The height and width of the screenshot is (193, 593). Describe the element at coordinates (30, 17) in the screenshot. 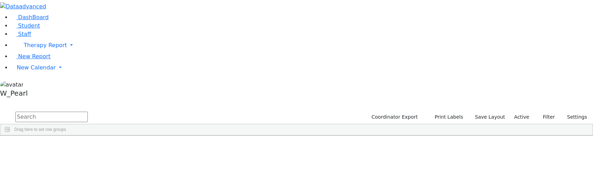

I see `a: DashBoard` at that location.